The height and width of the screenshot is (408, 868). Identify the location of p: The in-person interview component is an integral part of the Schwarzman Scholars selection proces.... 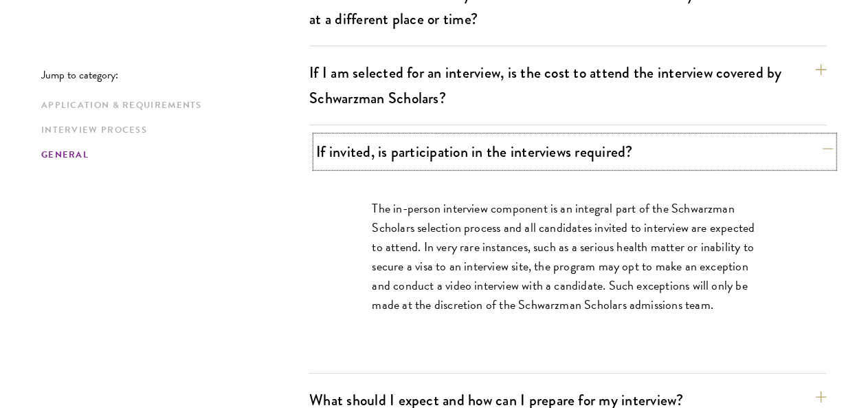
(568, 257).